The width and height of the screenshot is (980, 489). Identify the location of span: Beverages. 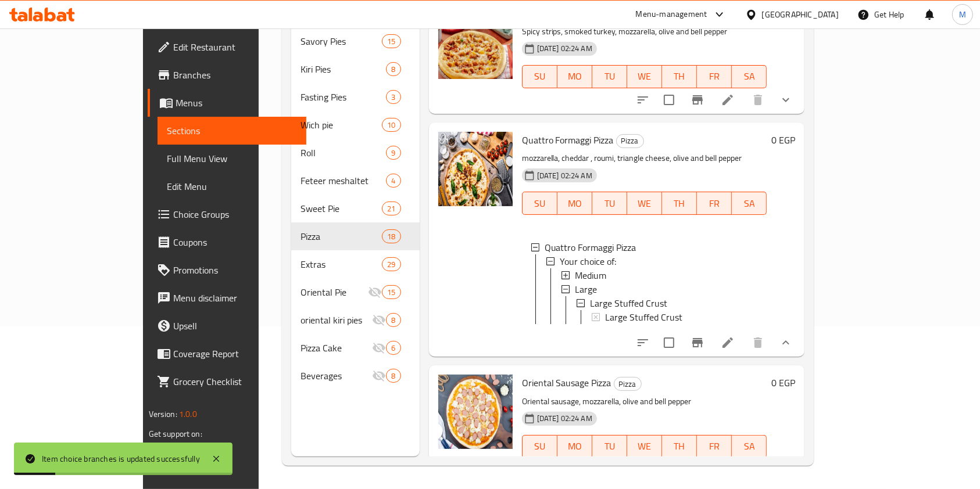
(337, 376).